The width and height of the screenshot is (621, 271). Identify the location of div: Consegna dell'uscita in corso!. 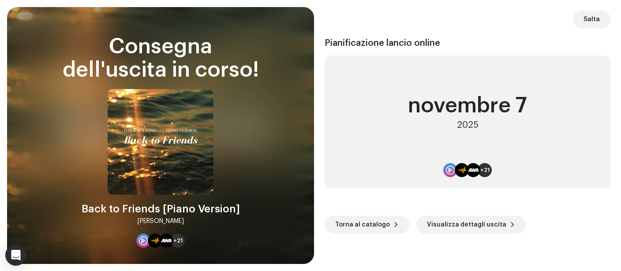
(160, 59).